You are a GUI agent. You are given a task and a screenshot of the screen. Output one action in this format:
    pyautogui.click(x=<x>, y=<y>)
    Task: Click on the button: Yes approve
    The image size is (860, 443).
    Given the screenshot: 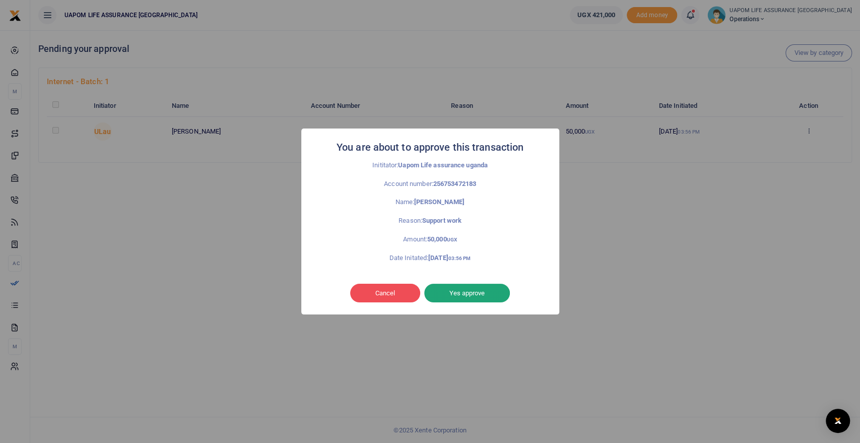 What is the action you would take?
    pyautogui.click(x=467, y=293)
    